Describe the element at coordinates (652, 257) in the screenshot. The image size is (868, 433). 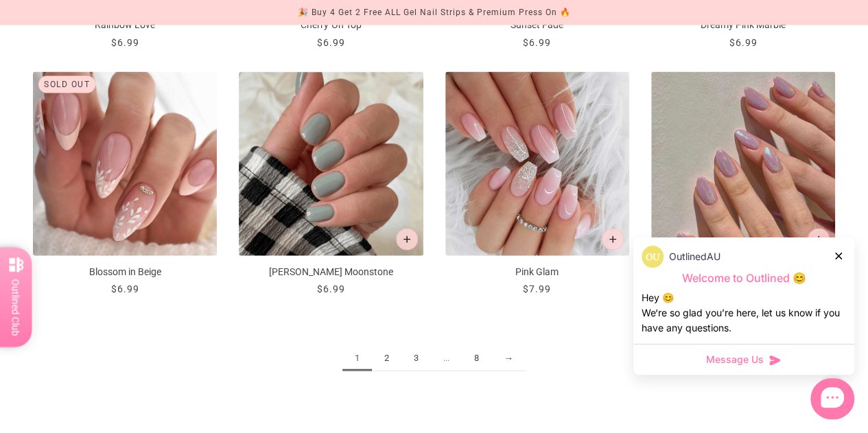
I see `img: data:image/png;base64,iVBORw0KGgoAAAANSUhEUgAAACQAAAAkCAYAAADhAJiYAAACJklEQVR4AexUO28TQRice/mFQxI...` at that location.